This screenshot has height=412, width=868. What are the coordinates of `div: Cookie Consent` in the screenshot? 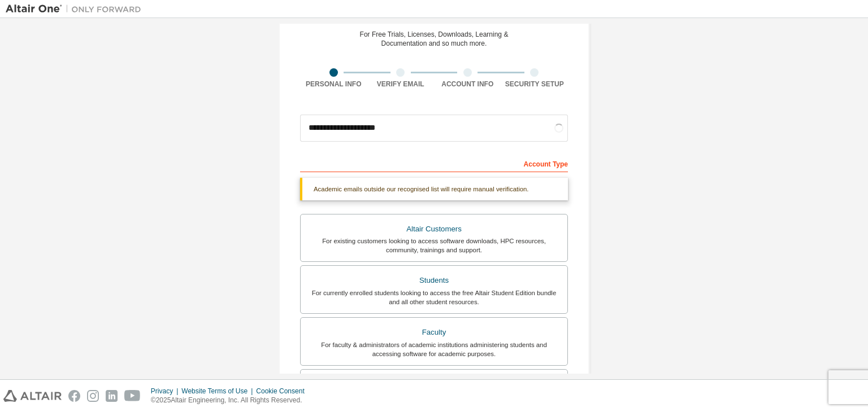 It's located at (283, 391).